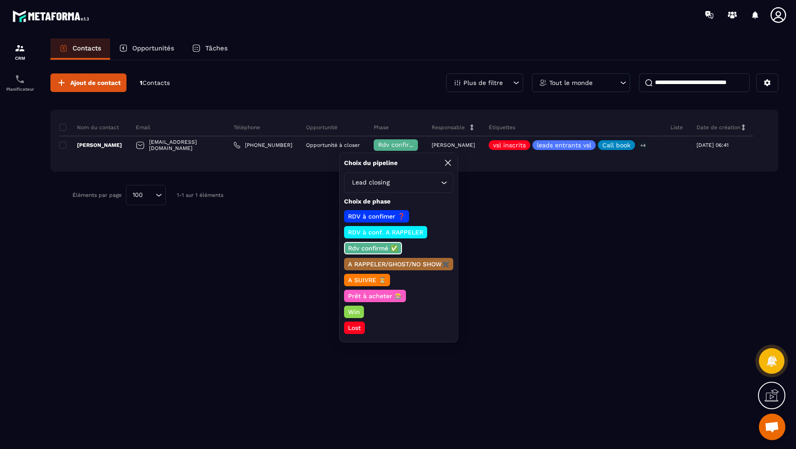 Image resolution: width=796 pixels, height=449 pixels. Describe the element at coordinates (510, 145) in the screenshot. I see `p: vsl inscrits` at that location.